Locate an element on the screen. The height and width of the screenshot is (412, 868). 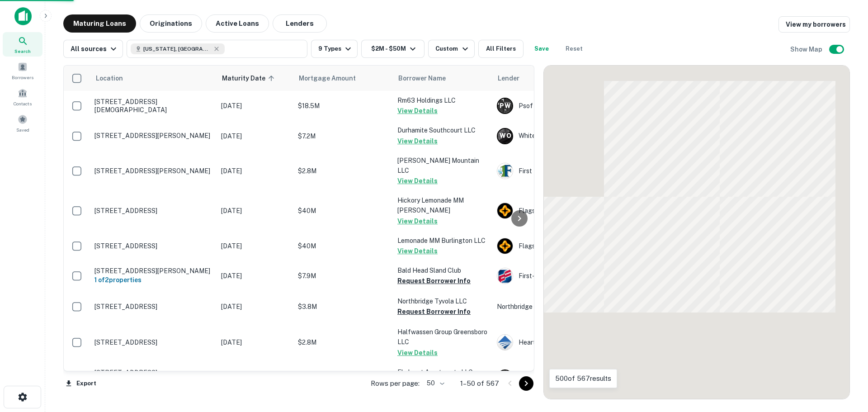
h6: 1 of 2 properties is located at coordinates (153, 280).